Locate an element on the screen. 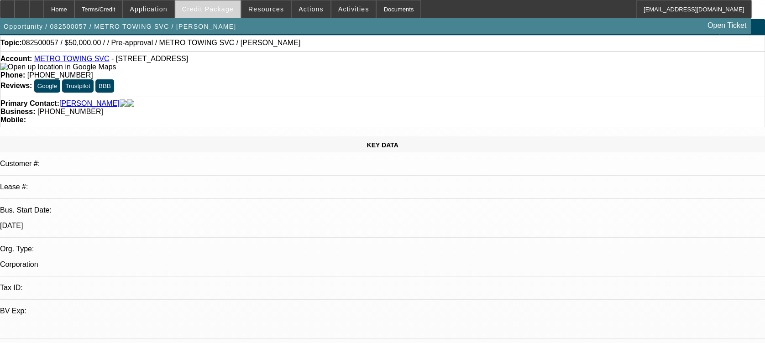 This screenshot has width=765, height=343. img: facebook-icon.png is located at coordinates (123, 104).